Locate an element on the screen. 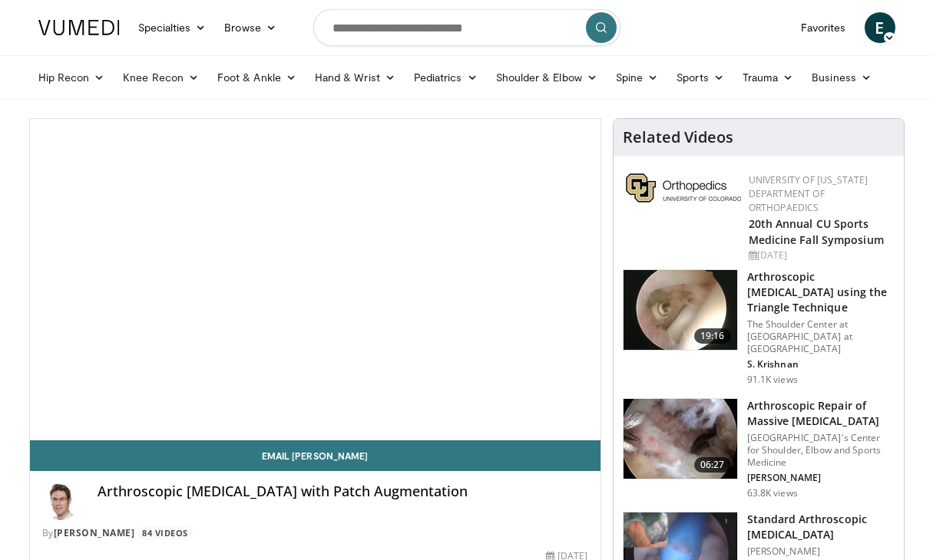 The height and width of the screenshot is (560, 933). video-js: Video Player is located at coordinates (314, 280).